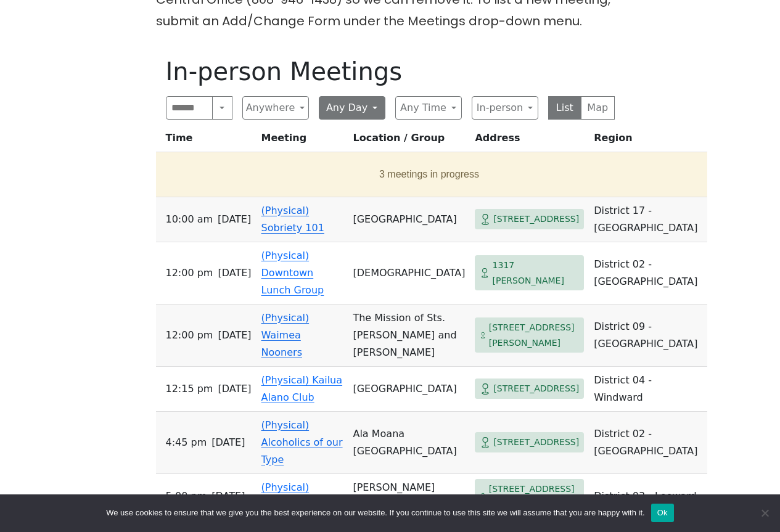 Image resolution: width=780 pixels, height=532 pixels. What do you see at coordinates (293, 272) in the screenshot?
I see `a: (Physical) Downtown Lunch Group` at bounding box center [293, 272].